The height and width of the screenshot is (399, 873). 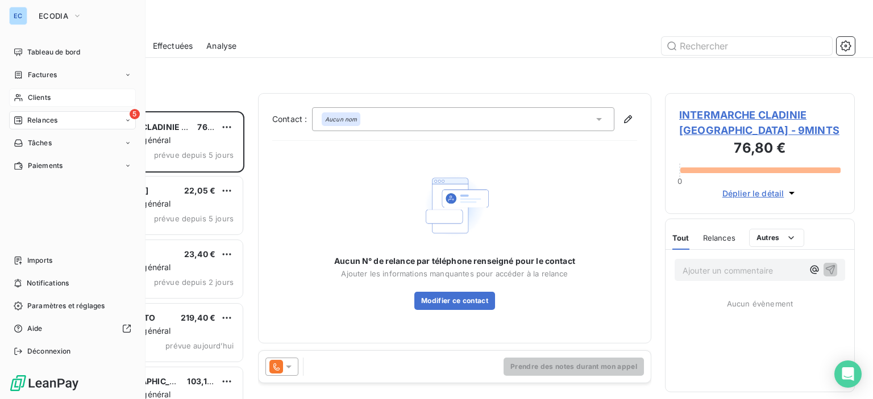 I want to click on em: Aucun nom, so click(x=341, y=119).